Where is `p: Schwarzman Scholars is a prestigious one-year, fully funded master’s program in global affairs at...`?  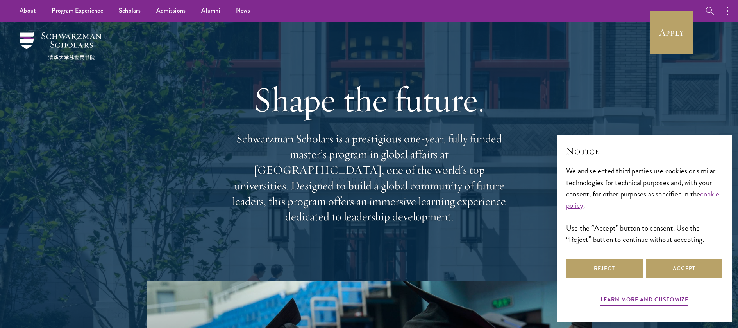
p: Schwarzman Scholars is a prestigious one-year, fully funded master’s program in global affairs at... is located at coordinates (369, 177).